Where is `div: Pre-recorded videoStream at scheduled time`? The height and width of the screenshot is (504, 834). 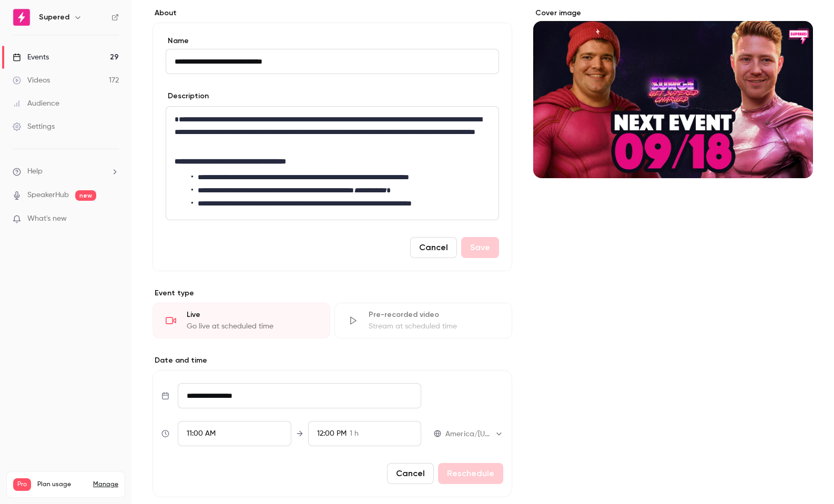 div: Pre-recorded videoStream at scheduled time is located at coordinates (424, 321).